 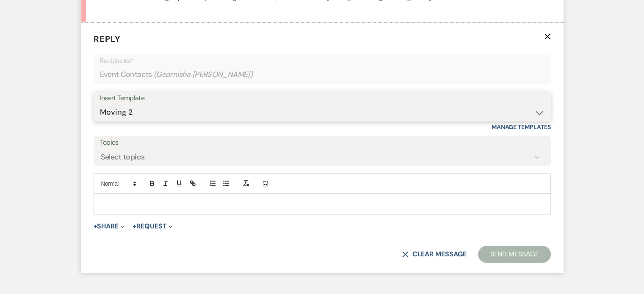 I want to click on span: Reply, so click(x=107, y=39).